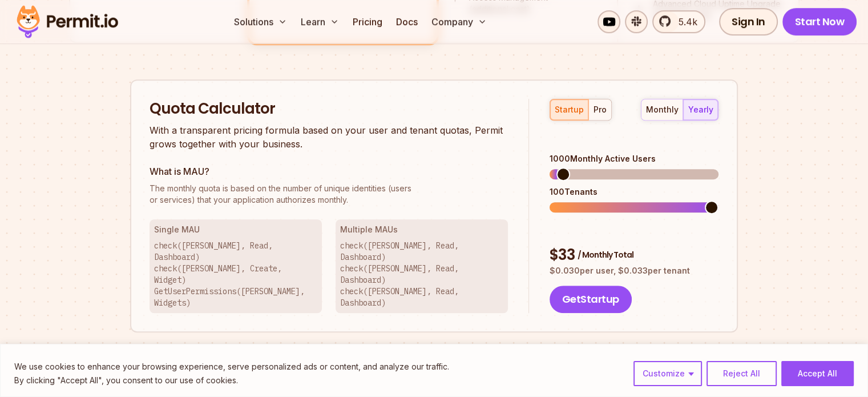  I want to click on img: Permit logo, so click(68, 21).